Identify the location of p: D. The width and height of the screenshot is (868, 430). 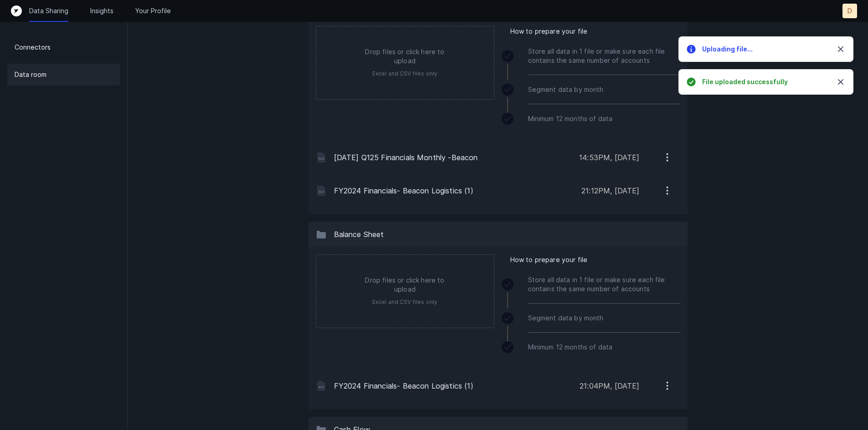
(849, 11).